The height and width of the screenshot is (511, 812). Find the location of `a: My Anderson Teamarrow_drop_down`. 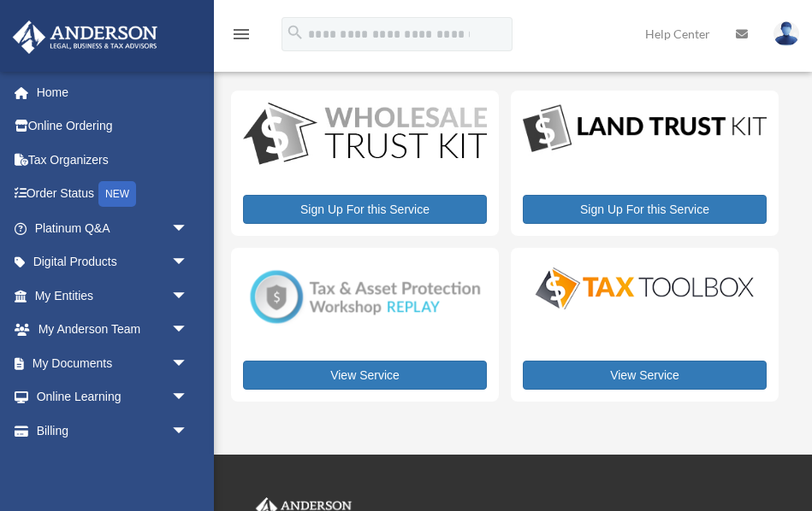

a: My Anderson Teamarrow_drop_down is located at coordinates (112, 330).